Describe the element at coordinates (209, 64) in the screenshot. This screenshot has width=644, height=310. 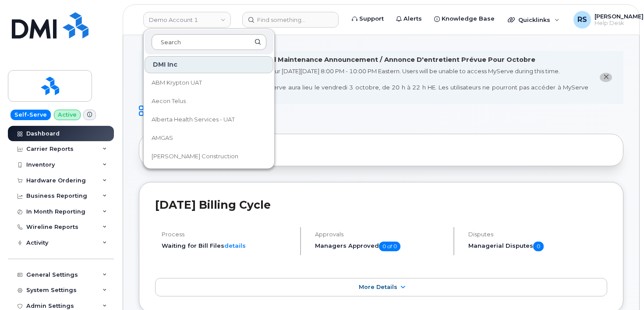
I see `div: DMI Inc` at that location.